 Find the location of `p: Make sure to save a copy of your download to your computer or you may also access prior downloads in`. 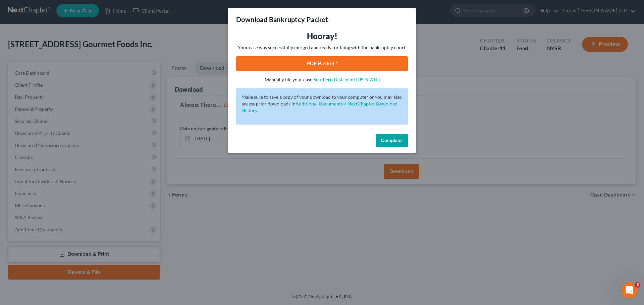

p: Make sure to save a copy of your download to your computer or you may also access prior downloads in is located at coordinates (322, 104).